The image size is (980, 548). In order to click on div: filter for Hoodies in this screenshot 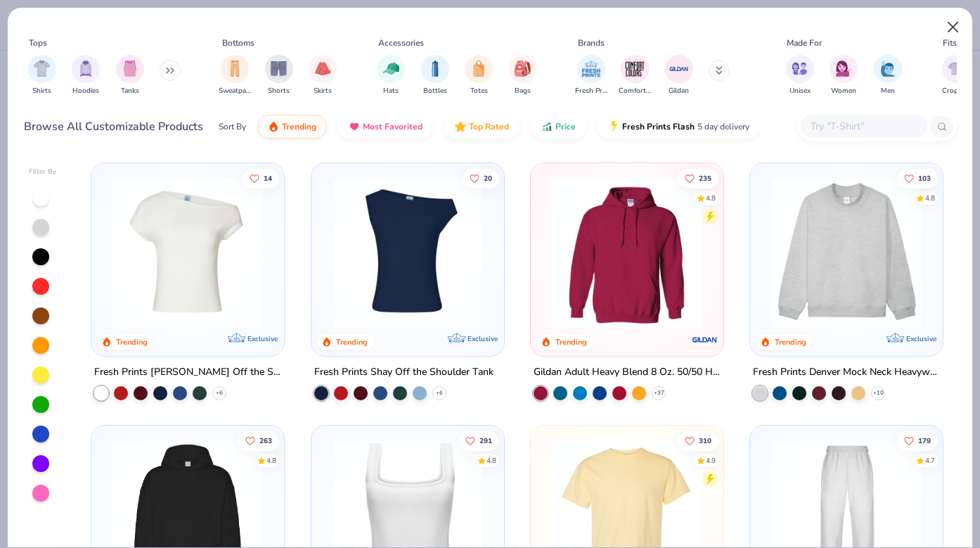, I will do `click(86, 75)`.